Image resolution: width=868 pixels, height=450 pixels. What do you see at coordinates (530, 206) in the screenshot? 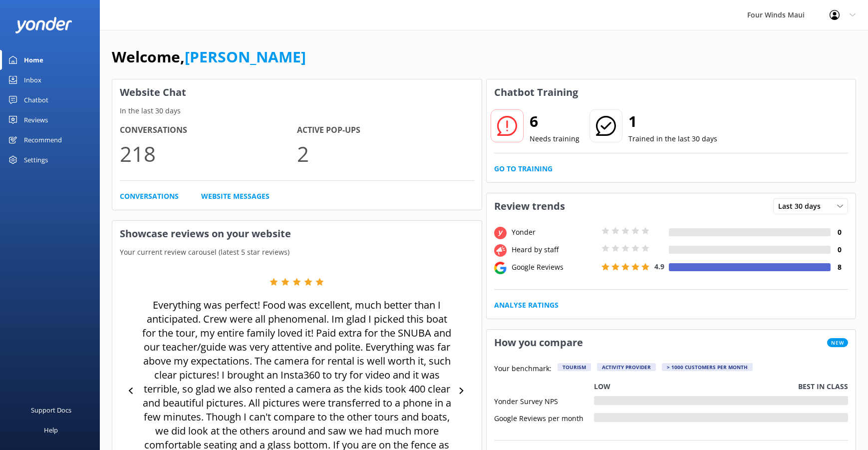
I see `h3: Review trends` at bounding box center [530, 206].